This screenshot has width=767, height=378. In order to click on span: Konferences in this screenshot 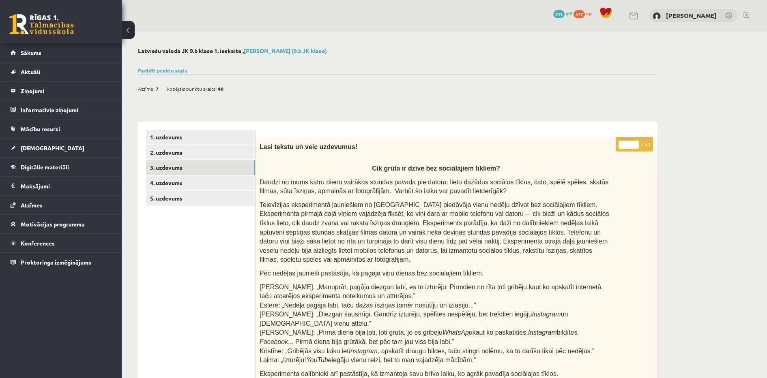, I will do `click(38, 243)`.